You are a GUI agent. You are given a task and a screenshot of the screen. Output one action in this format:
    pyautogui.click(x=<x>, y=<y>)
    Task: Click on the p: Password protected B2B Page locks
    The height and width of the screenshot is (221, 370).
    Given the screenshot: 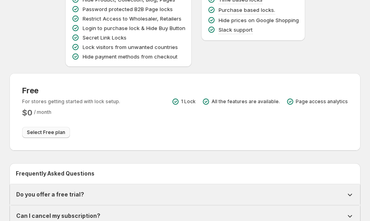 What is the action you would take?
    pyautogui.click(x=128, y=9)
    